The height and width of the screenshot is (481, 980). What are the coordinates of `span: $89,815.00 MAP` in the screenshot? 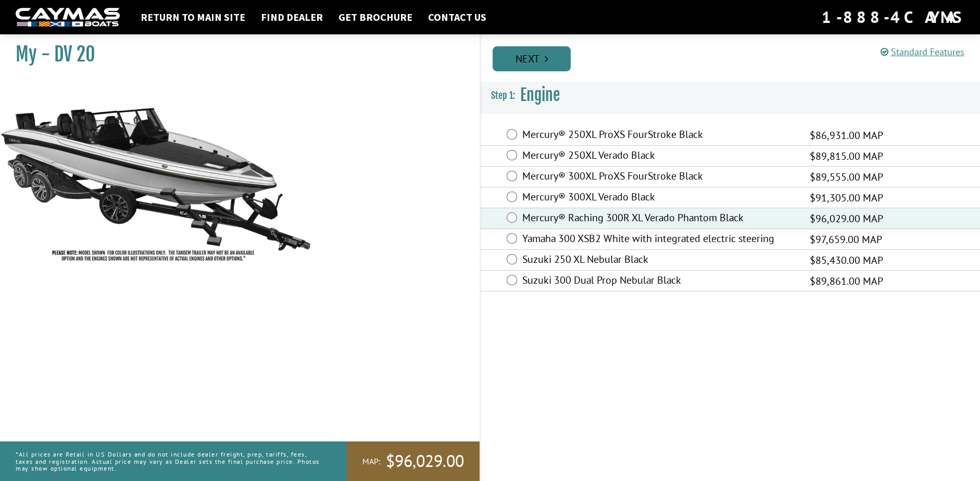 It's located at (846, 156).